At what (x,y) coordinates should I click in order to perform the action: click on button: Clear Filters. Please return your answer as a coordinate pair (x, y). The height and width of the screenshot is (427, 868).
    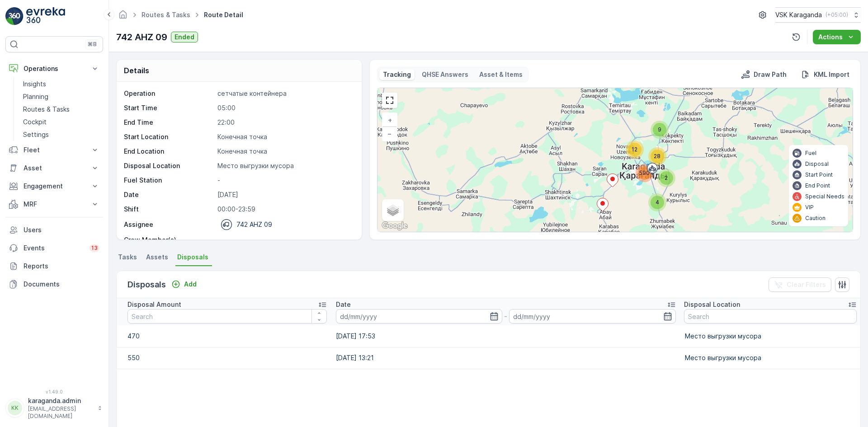
    Looking at the image, I should click on (800, 284).